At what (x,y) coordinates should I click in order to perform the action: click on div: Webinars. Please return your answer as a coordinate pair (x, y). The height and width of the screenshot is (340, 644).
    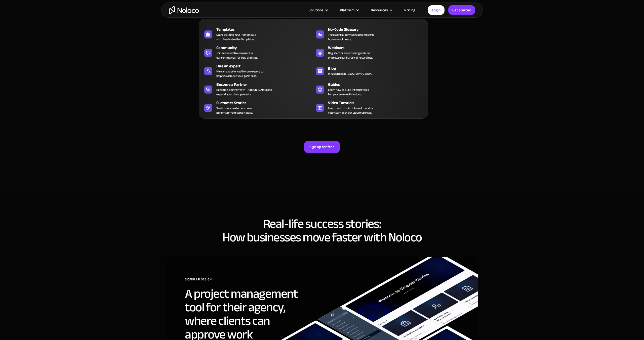
    Looking at the image, I should click on (377, 48).